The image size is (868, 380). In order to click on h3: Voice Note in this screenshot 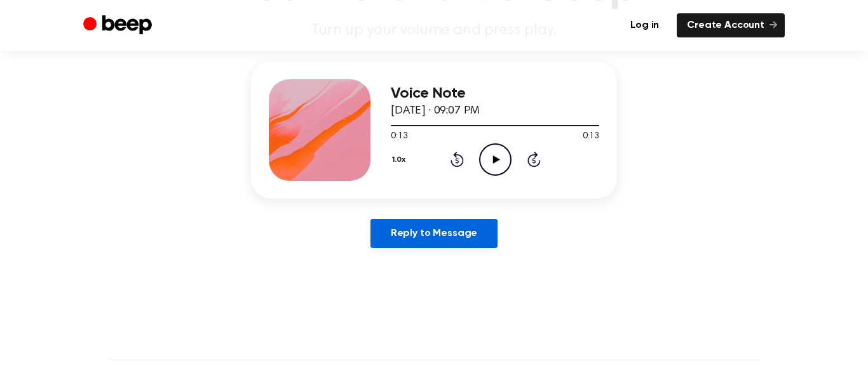, I will do `click(495, 93)`.